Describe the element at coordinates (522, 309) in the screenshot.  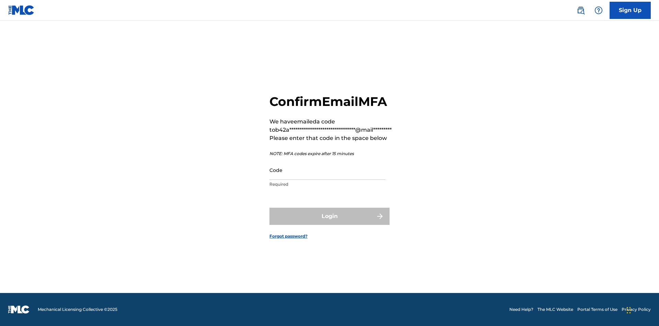
I see `a: Need Help?` at that location.